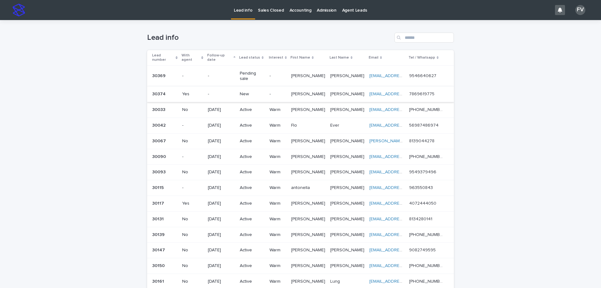 This screenshot has height=288, width=601. What do you see at coordinates (424, 125) in the screenshot?
I see `p: 56987486974` at bounding box center [424, 125].